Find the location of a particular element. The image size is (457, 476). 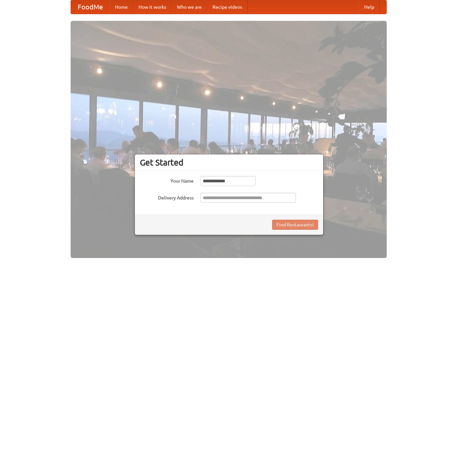

a: Help is located at coordinates (369, 7).